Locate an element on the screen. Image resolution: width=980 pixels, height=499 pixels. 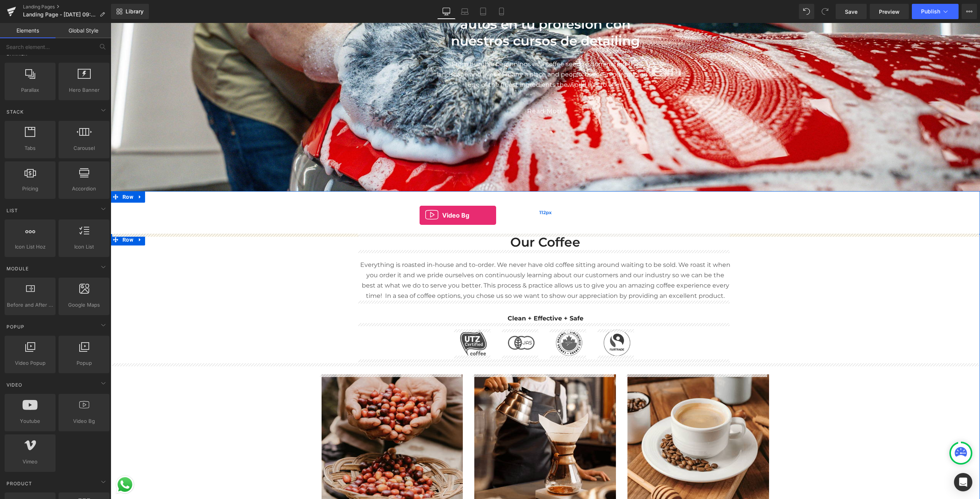
h2: Our Coffee is located at coordinates (435, 219).